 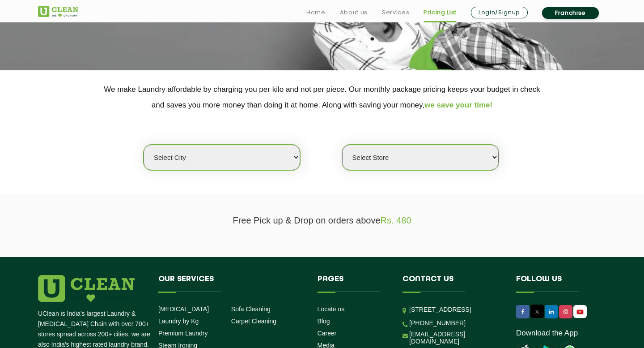 What do you see at coordinates (555, 283) in the screenshot?
I see `h4: Follow us` at bounding box center [555, 283].